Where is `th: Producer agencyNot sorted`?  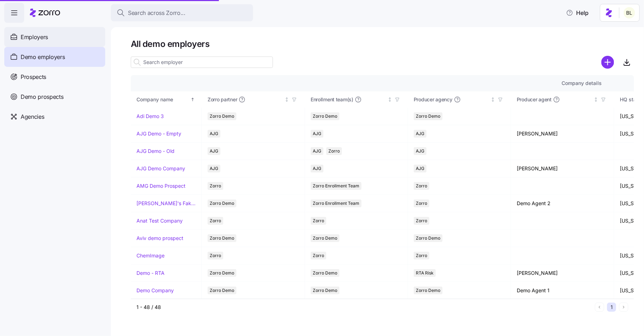
th: Producer agencyNot sorted is located at coordinates (460, 99).